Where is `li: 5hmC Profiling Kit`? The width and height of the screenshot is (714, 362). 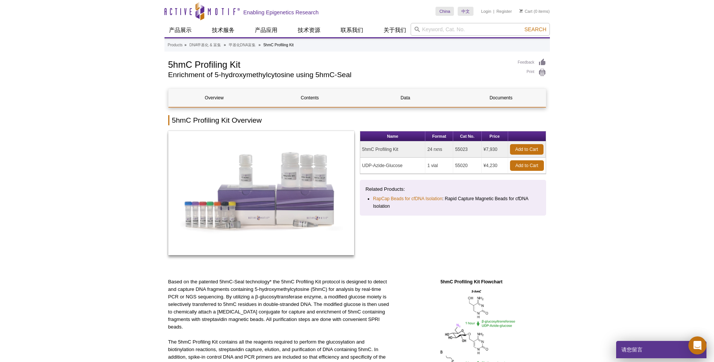
li: 5hmC Profiling Kit is located at coordinates (279, 45).